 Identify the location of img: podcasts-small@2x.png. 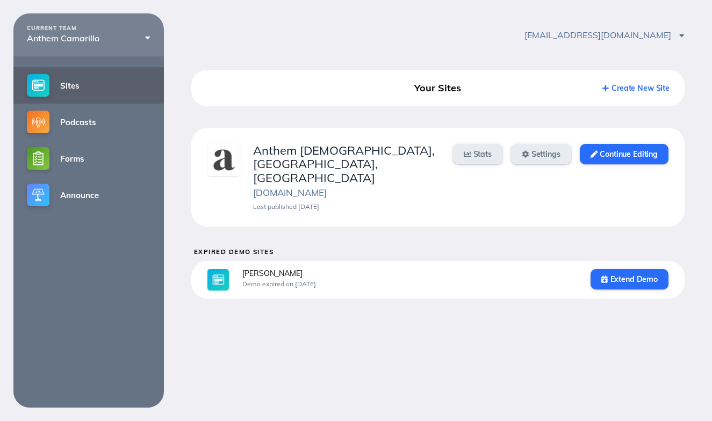
(38, 122).